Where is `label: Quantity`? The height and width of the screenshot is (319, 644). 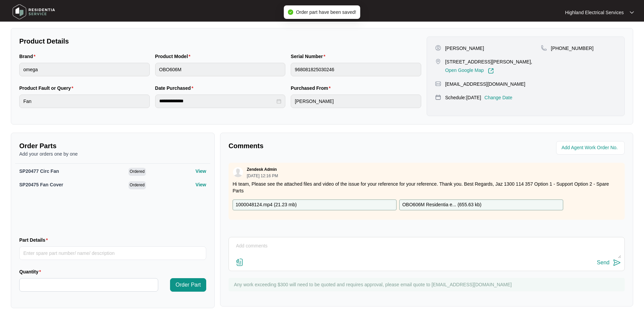 label: Quantity is located at coordinates (31, 272).